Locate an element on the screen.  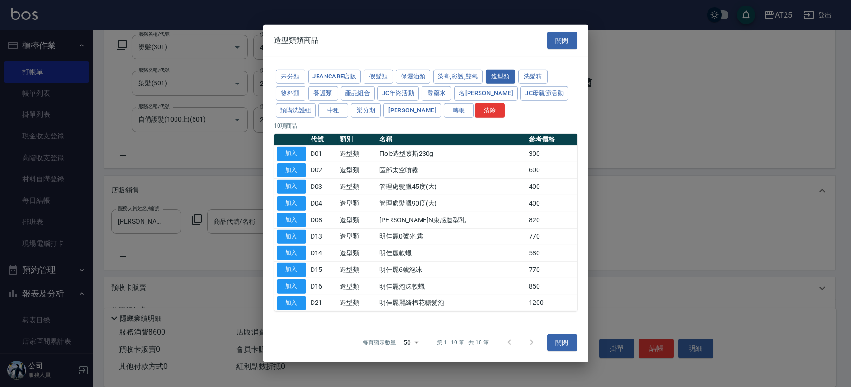
button: 未分類 is located at coordinates (291, 76).